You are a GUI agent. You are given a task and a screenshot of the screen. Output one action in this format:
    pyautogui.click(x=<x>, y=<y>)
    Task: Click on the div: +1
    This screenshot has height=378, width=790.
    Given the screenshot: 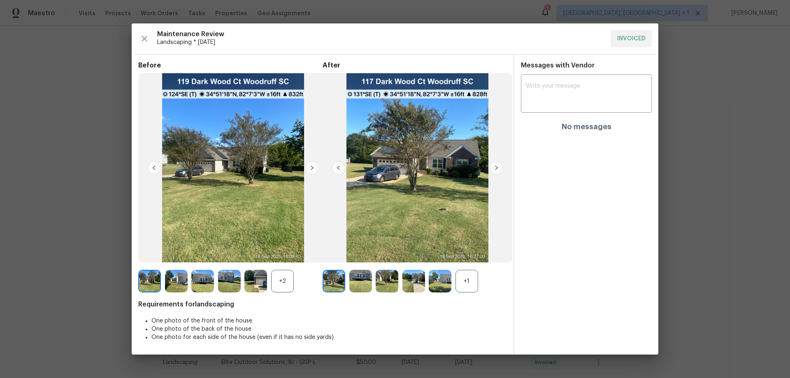 What is the action you would take?
    pyautogui.click(x=466, y=281)
    